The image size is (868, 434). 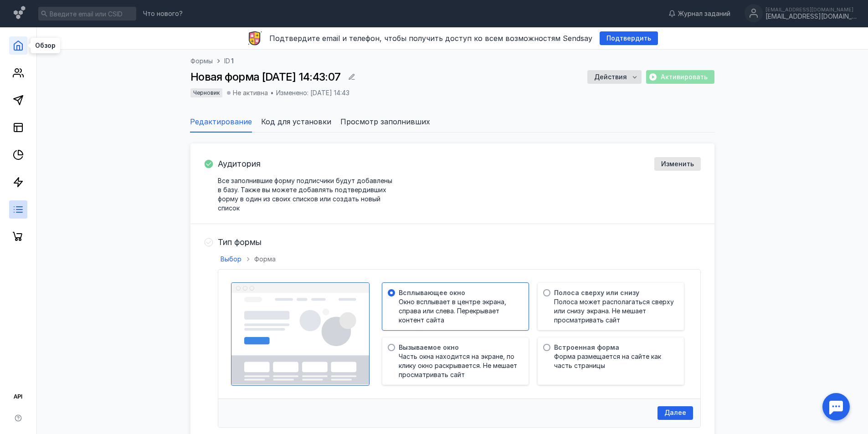 I want to click on button: Изменить, so click(x=678, y=164).